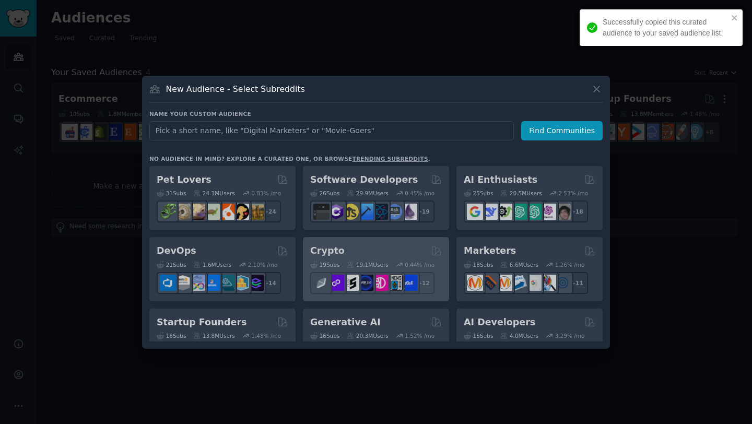 Image resolution: width=752 pixels, height=424 pixels. I want to click on button: Find Communities, so click(562, 131).